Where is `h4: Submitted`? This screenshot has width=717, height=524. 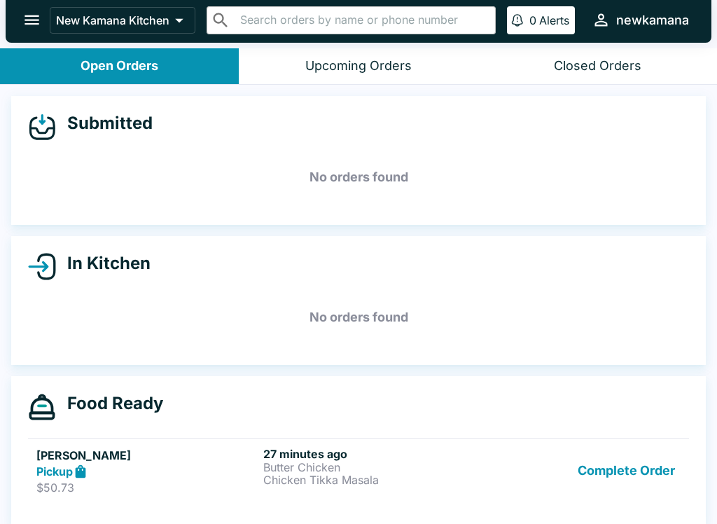
h4: Submitted is located at coordinates (104, 123).